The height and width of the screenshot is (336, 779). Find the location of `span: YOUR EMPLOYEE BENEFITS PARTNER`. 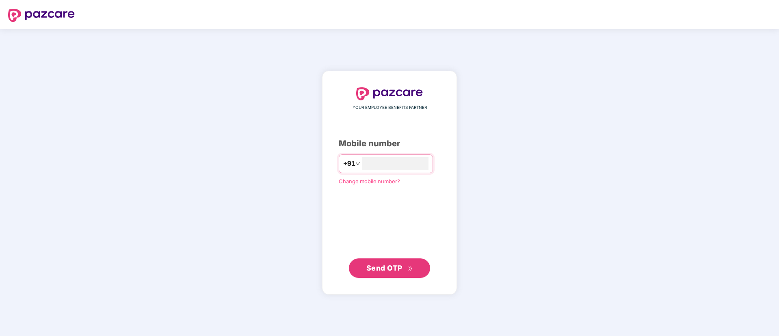

span: YOUR EMPLOYEE BENEFITS PARTNER is located at coordinates (390, 108).